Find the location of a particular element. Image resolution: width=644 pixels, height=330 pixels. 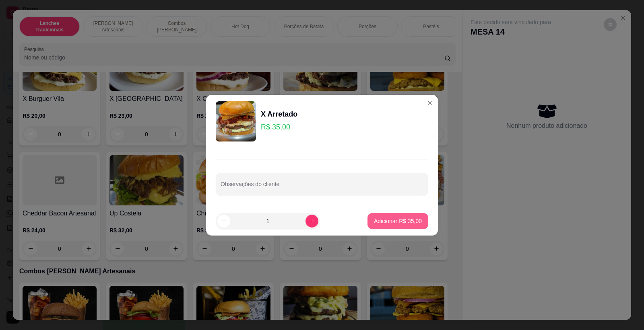

div: X Arretado is located at coordinates (279, 114).